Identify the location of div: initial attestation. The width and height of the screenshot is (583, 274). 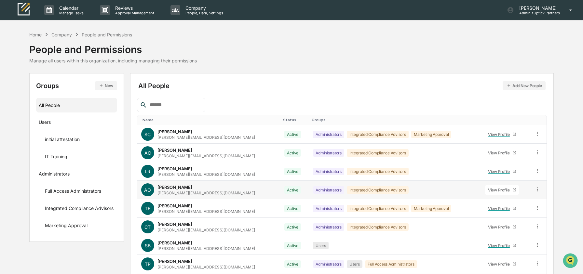
(62, 141).